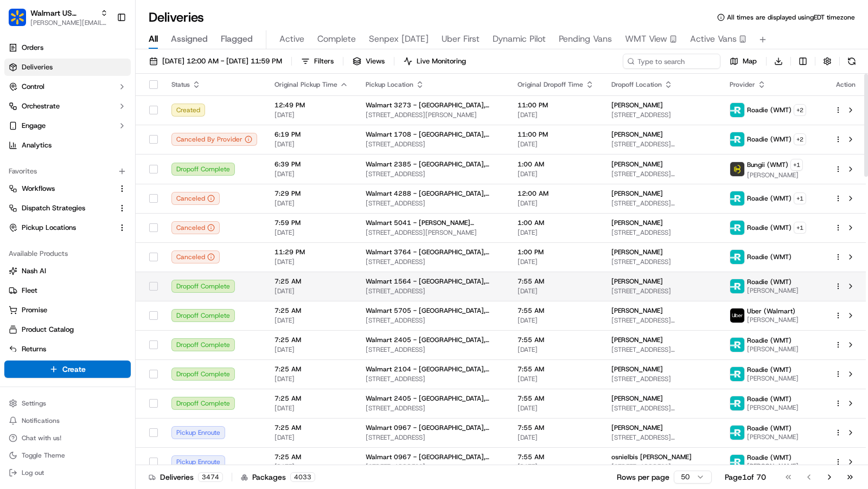 The height and width of the screenshot is (489, 868). What do you see at coordinates (67, 254) in the screenshot?
I see `div: Available Products` at bounding box center [67, 254].